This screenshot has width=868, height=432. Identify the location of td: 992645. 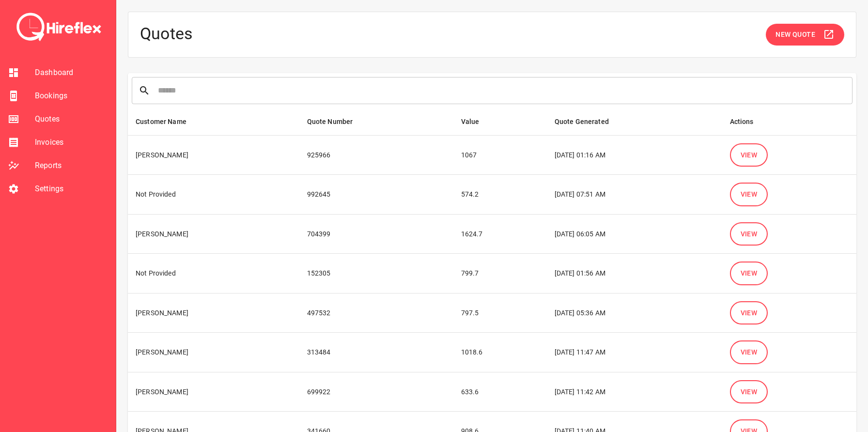
(376, 195).